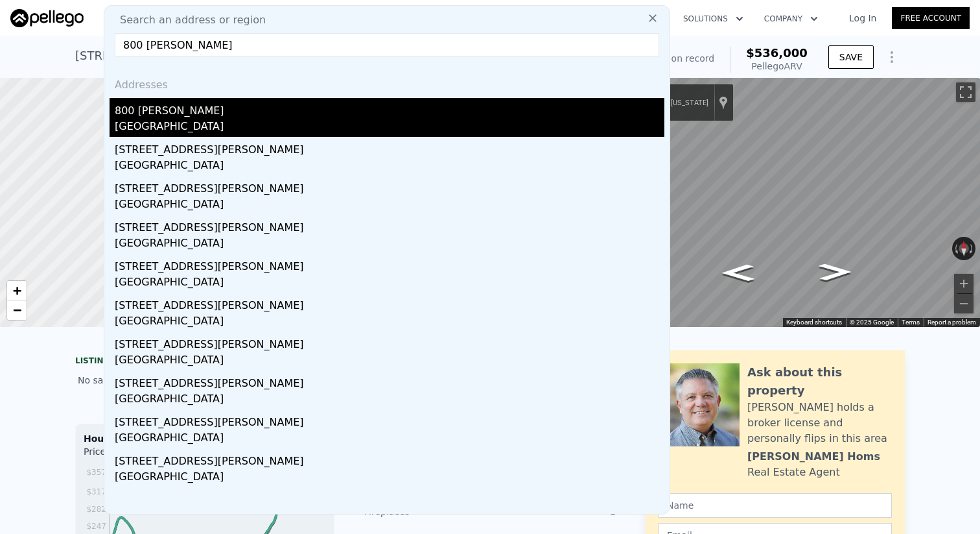 The width and height of the screenshot is (980, 534). What do you see at coordinates (723, 103) in the screenshot?
I see `a: Show location on map` at bounding box center [723, 103].